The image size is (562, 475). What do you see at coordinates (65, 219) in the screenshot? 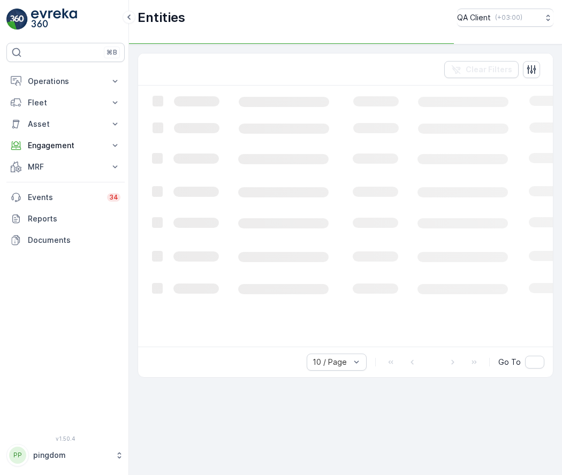
I see `a: Reports` at bounding box center [65, 219].